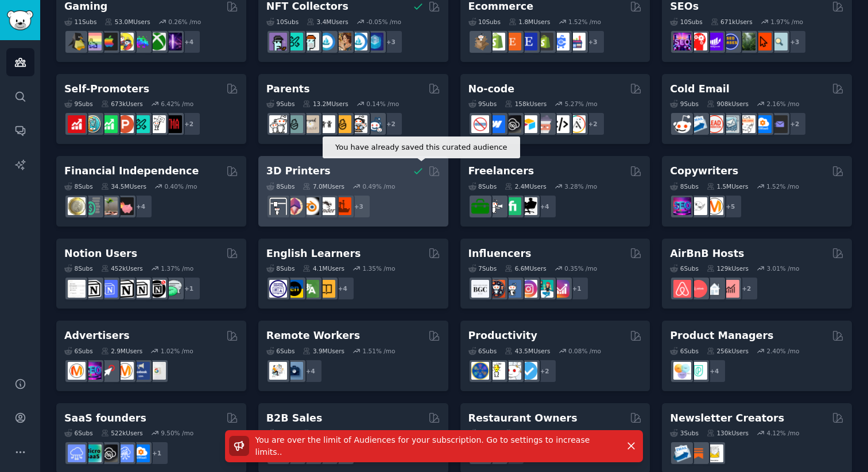 The height and width of the screenshot is (472, 868). Describe the element at coordinates (682, 371) in the screenshot. I see `img: ProductManagement` at that location.